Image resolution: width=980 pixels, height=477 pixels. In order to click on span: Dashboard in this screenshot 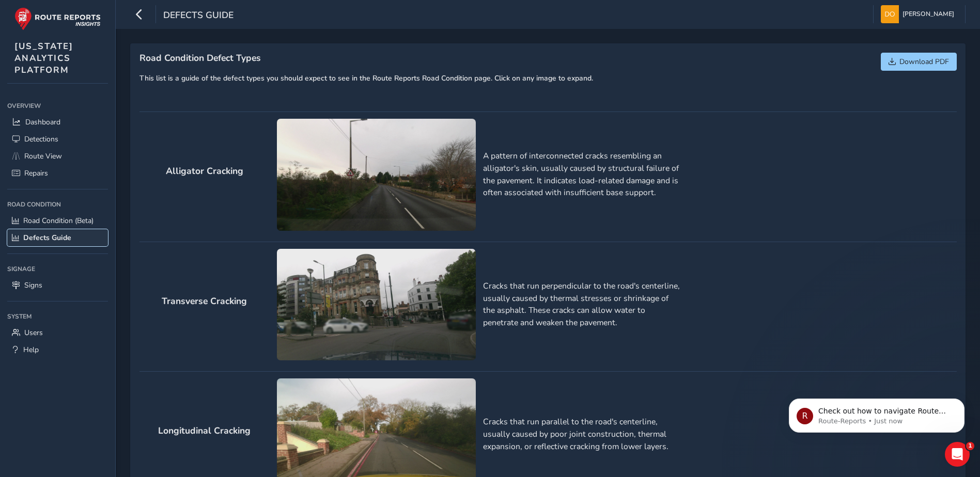, I will do `click(43, 122)`.